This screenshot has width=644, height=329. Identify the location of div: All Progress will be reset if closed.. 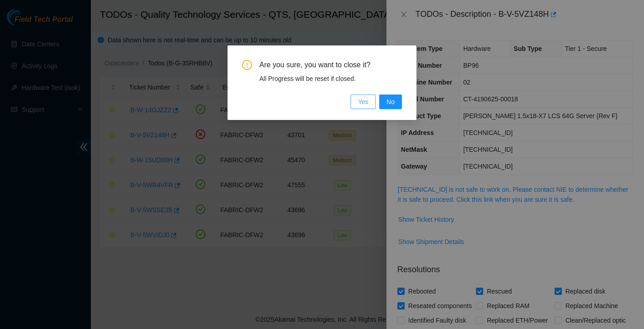
(331, 79).